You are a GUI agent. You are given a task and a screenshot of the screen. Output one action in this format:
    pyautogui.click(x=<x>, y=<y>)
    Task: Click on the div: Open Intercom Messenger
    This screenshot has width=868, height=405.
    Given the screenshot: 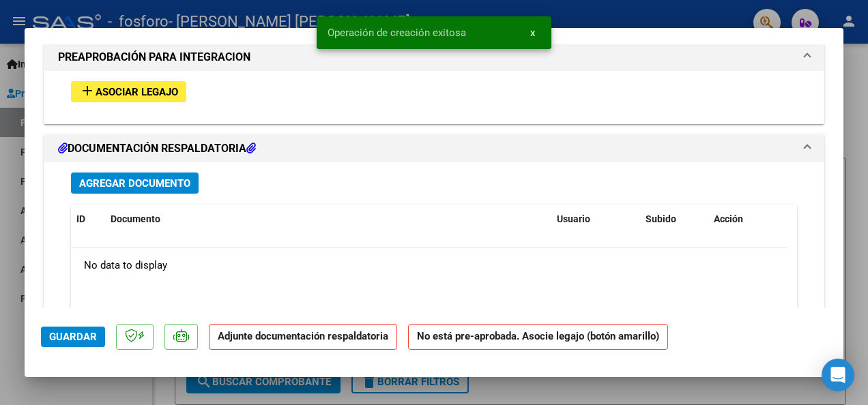 What is the action you would take?
    pyautogui.click(x=838, y=375)
    